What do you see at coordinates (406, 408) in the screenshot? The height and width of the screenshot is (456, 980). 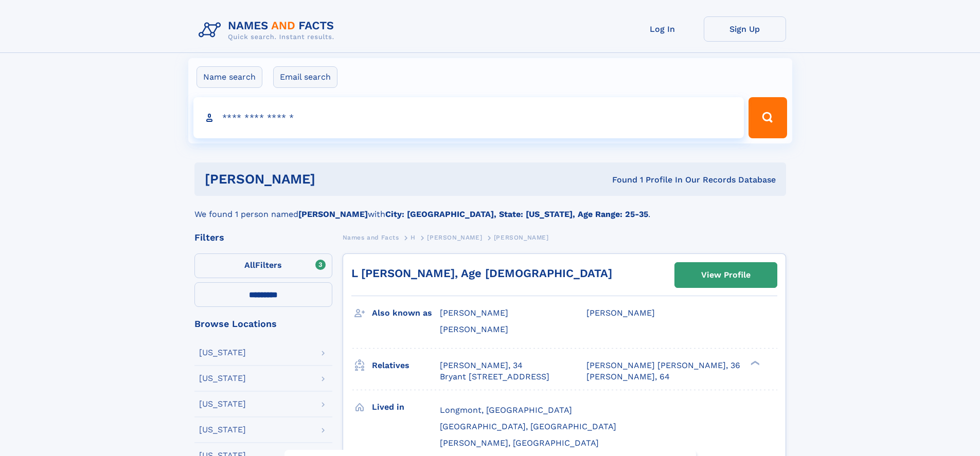 I see `h3: Lived in` at bounding box center [406, 408].